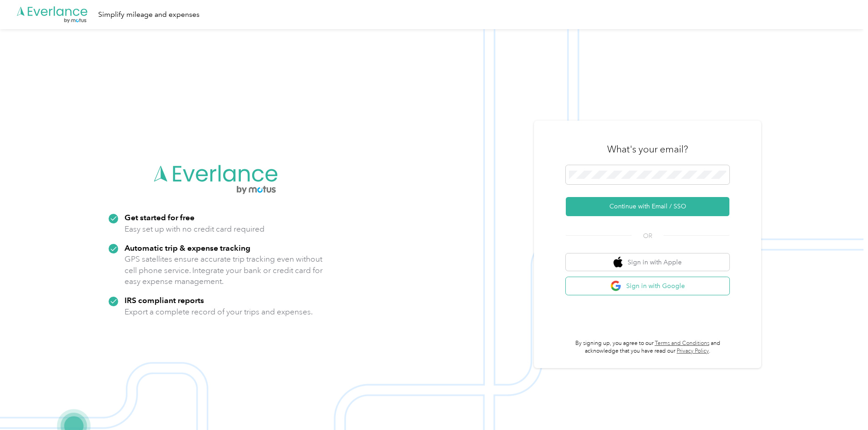 The height and width of the screenshot is (430, 868). I want to click on a: Privacy Policy, so click(692, 351).